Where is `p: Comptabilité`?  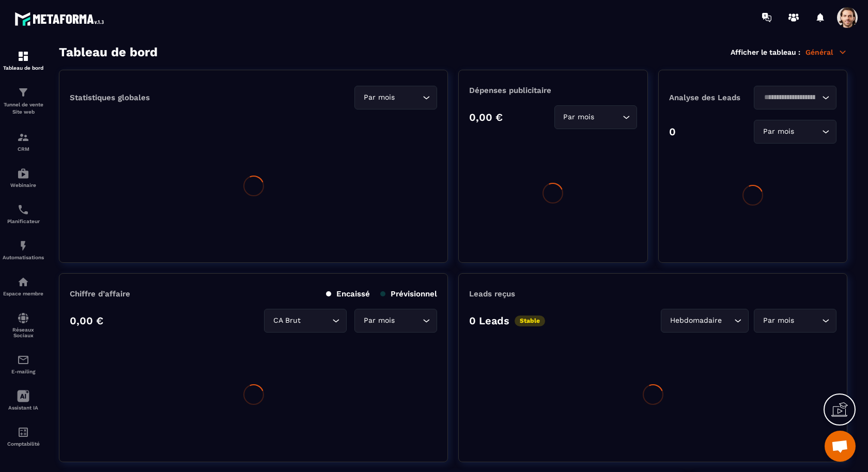 p: Comptabilité is located at coordinates (24, 444).